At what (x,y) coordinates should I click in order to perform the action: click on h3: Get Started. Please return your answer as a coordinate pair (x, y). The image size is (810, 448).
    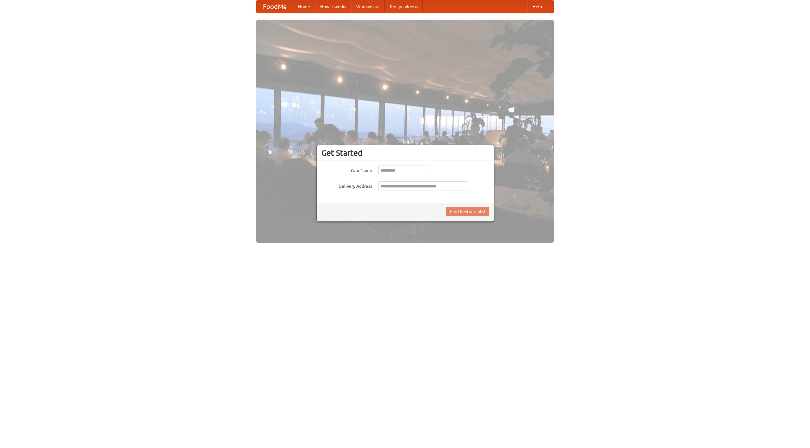
    Looking at the image, I should click on (405, 153).